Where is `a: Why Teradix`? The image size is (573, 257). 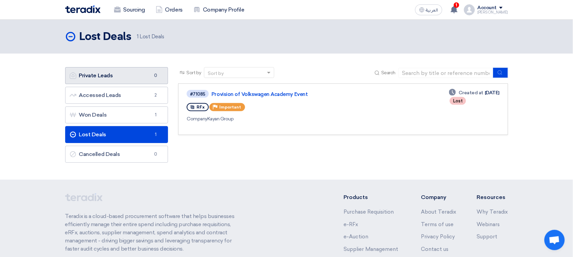
a: Why Teradix is located at coordinates (493, 212).